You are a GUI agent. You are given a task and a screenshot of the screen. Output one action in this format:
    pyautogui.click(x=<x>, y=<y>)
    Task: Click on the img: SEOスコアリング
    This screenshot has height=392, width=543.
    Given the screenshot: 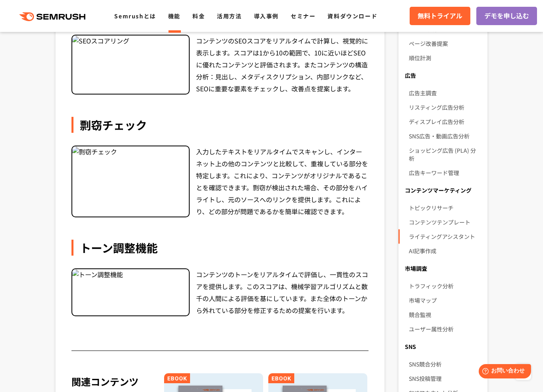 What is the action you would take?
    pyautogui.click(x=101, y=41)
    